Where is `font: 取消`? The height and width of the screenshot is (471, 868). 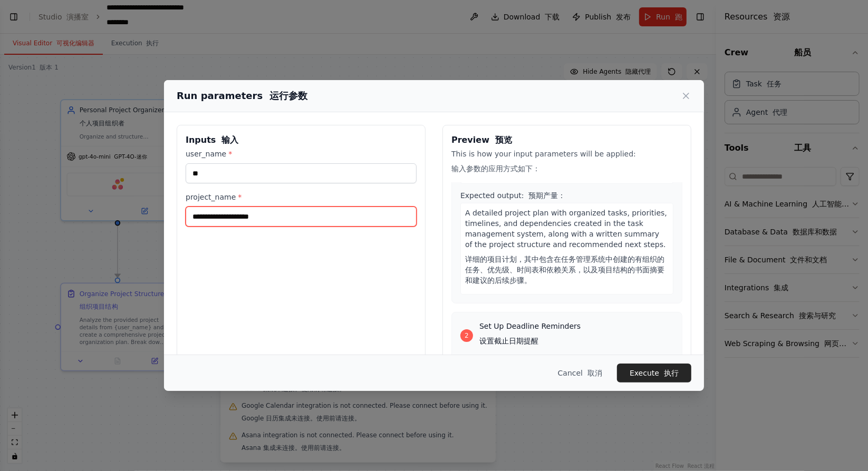
font: 取消 is located at coordinates (595, 373).